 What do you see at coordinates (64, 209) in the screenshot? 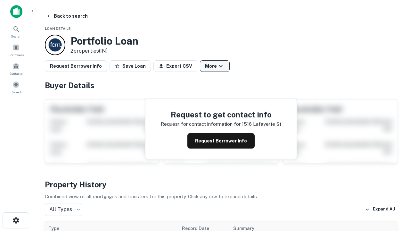
I see `div: All Types` at bounding box center [64, 209].